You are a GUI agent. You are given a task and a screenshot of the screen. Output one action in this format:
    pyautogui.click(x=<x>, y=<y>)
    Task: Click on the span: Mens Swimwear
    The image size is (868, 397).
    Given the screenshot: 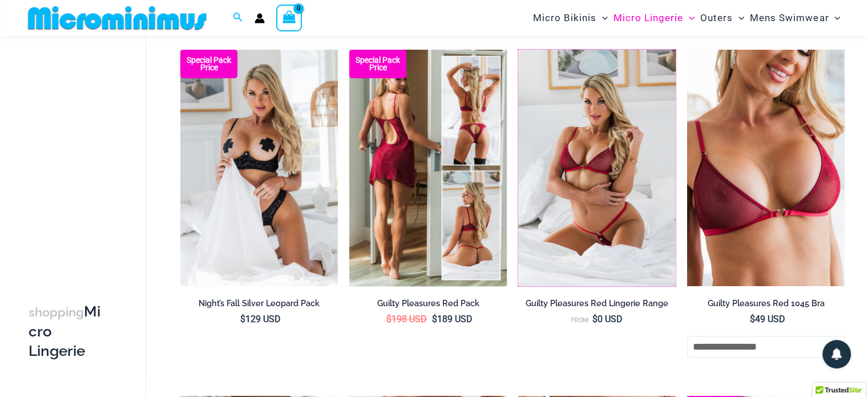 What is the action you would take?
    pyautogui.click(x=789, y=17)
    